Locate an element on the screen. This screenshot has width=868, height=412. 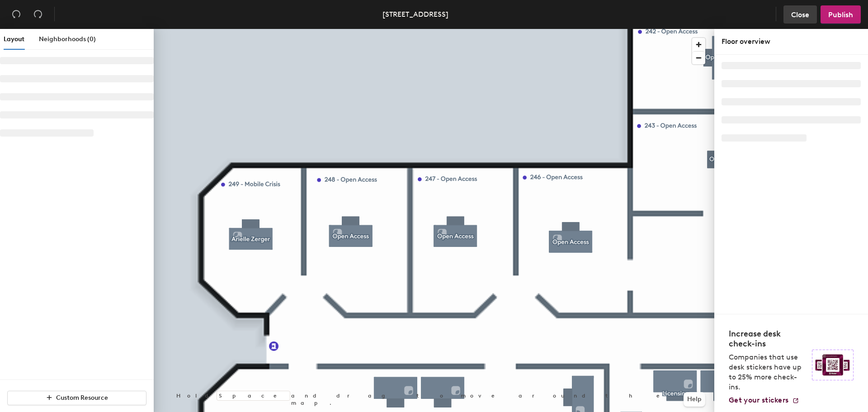
span: Get your stickers is located at coordinates (759, 400).